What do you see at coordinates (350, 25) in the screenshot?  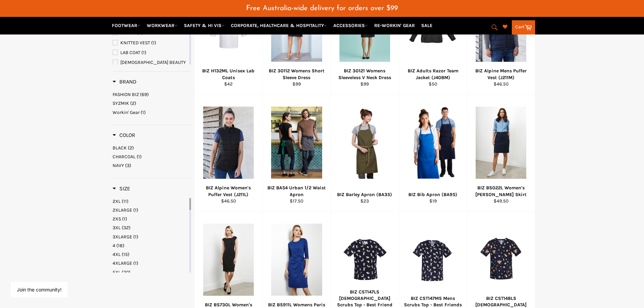 I see `a: ACCESSORIES` at bounding box center [350, 25].